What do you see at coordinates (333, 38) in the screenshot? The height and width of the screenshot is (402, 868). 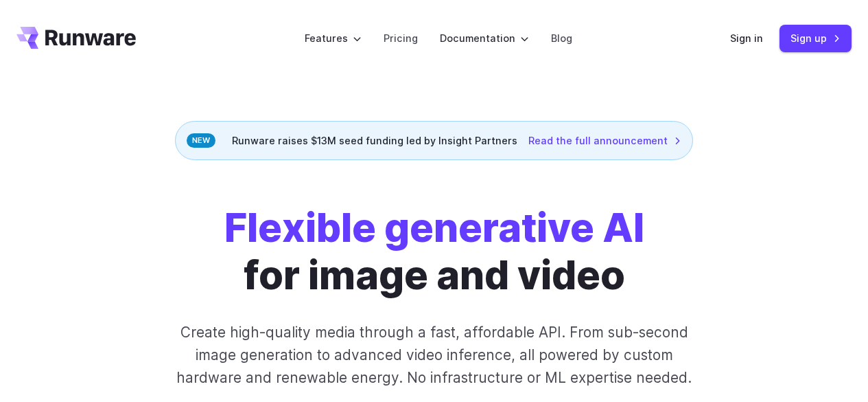 I see `label: Features` at bounding box center [333, 38].